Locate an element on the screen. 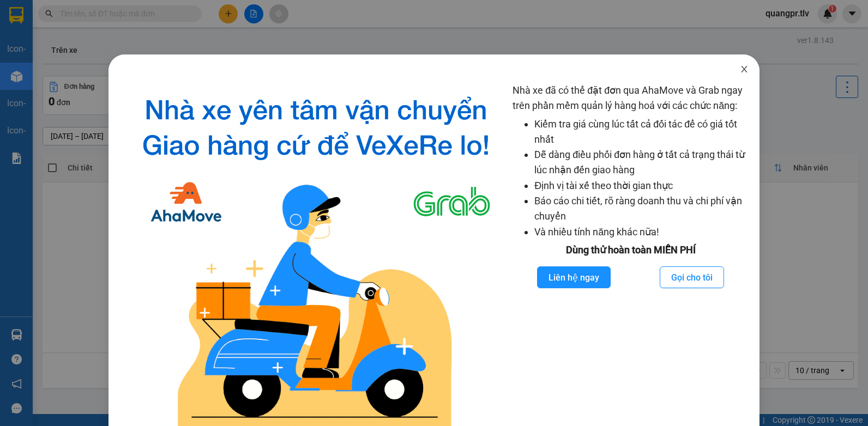  li: Kiểm tra giá cùng lúc tất cả đối tác để có giá tốt nhất is located at coordinates (641, 131).